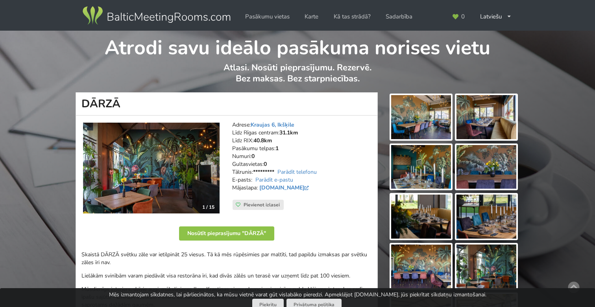 This screenshot has width=595, height=307. What do you see at coordinates (227, 276) in the screenshot?
I see `p: Lielākām svinībām varam piedāvāt visa restorāna īri, kad divās zālēs un terasē var uzņemt līdz pa...` at bounding box center [227, 276].